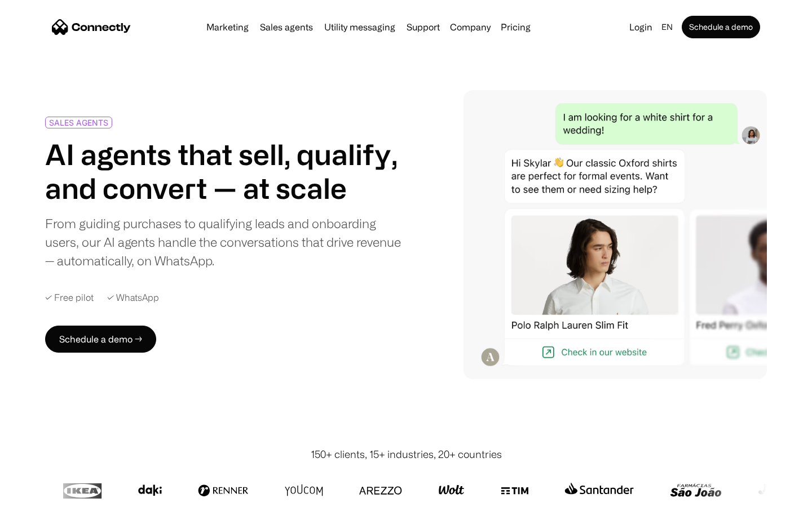 Image resolution: width=812 pixels, height=507 pixels. Describe the element at coordinates (721, 27) in the screenshot. I see `a: Schedule a demo` at that location.